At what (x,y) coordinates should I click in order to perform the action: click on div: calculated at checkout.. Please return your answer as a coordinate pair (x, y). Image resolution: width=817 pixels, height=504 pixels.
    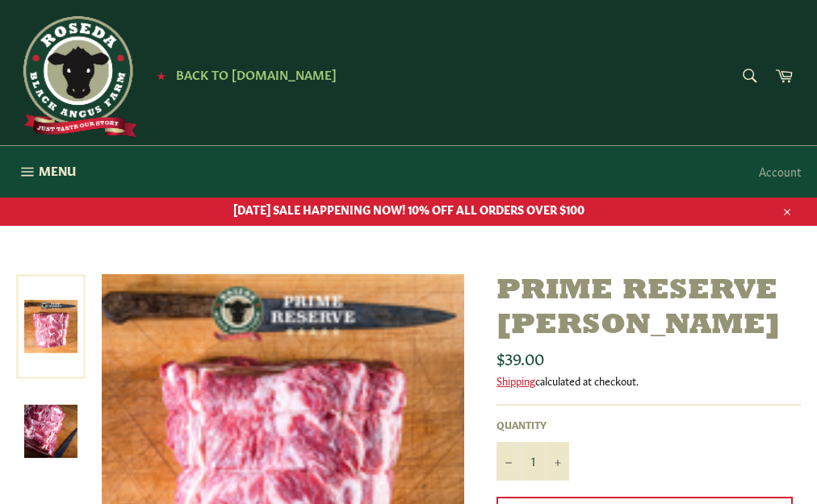
    Looking at the image, I should click on (648, 380).